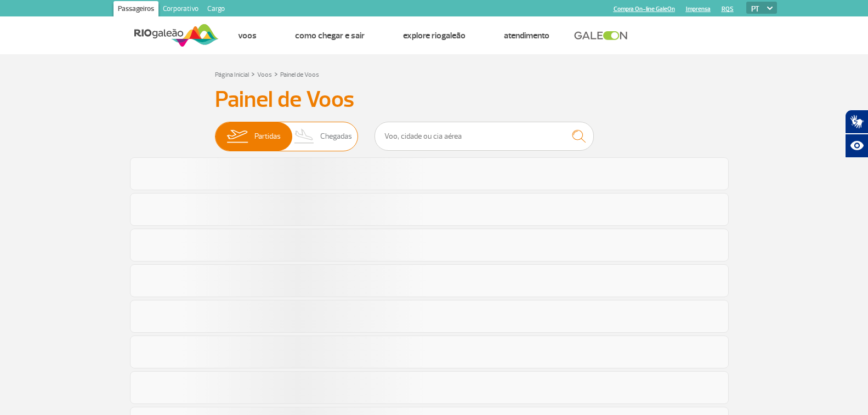  What do you see at coordinates (434, 35) in the screenshot?
I see `a: Explore RIOgaleão` at bounding box center [434, 35].